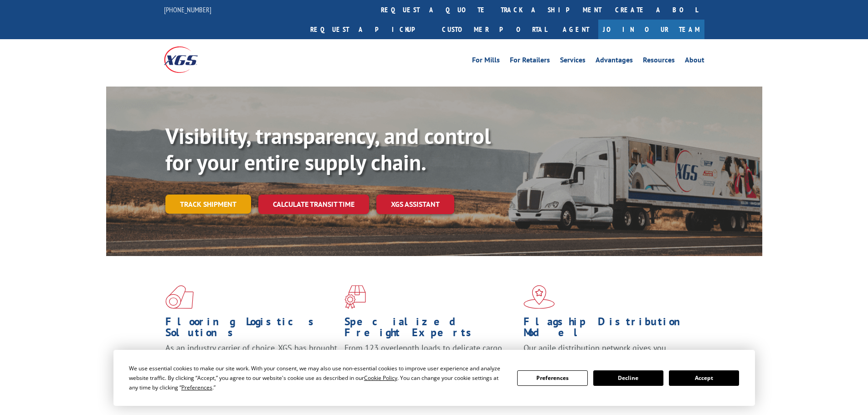 The image size is (868, 415). I want to click on div: Cookie Consent Prompt, so click(434, 377).